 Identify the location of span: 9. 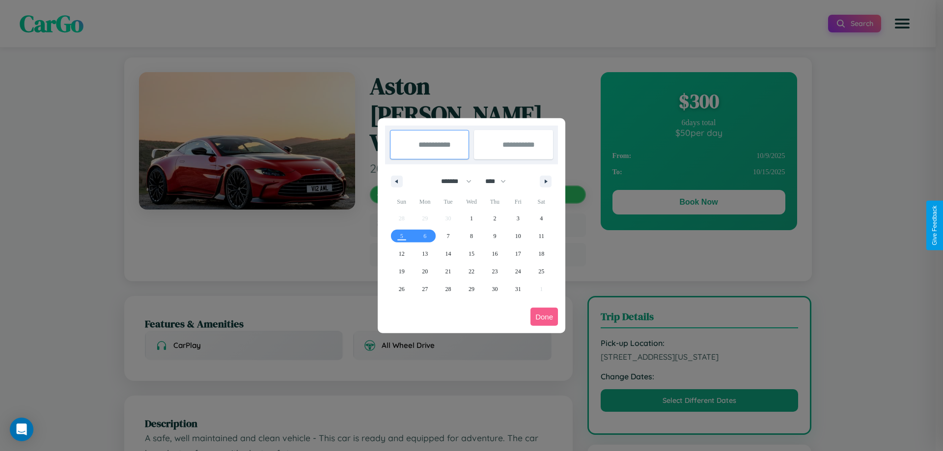
(495, 236).